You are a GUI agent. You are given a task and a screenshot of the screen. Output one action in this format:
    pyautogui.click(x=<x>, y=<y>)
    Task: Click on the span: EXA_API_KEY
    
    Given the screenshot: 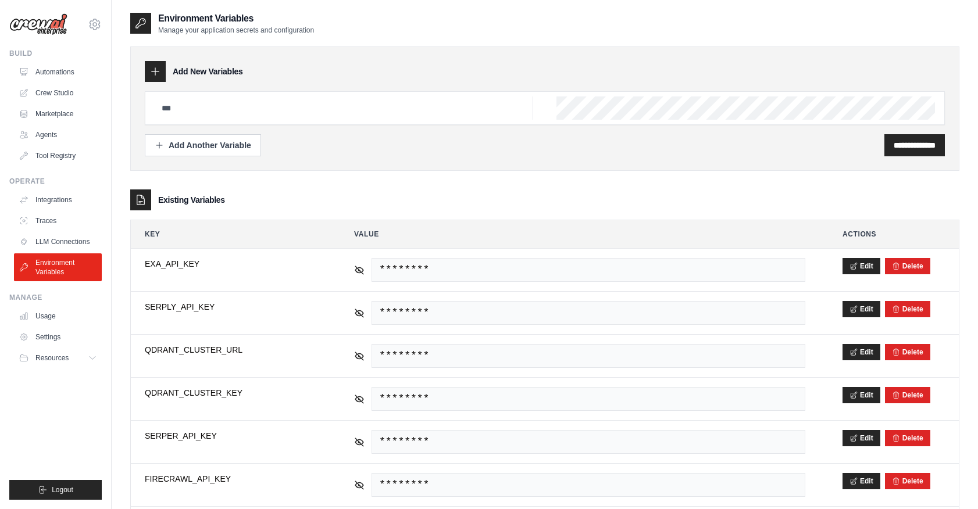 What is the action you would take?
    pyautogui.click(x=231, y=264)
    